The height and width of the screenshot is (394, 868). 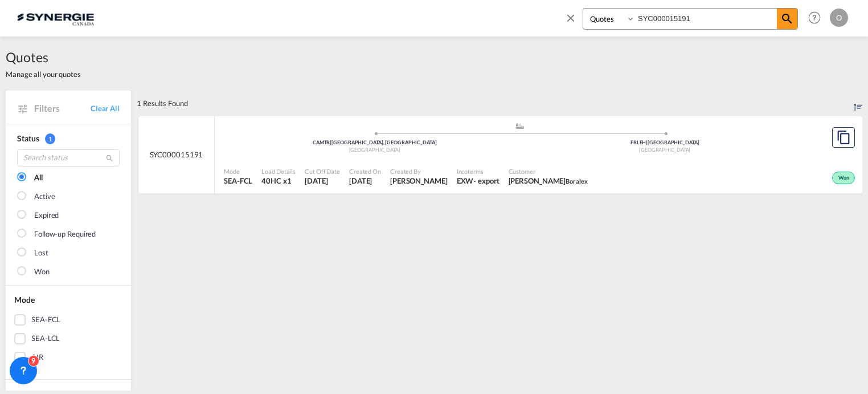 I want to click on span: Boralex, so click(x=576, y=181).